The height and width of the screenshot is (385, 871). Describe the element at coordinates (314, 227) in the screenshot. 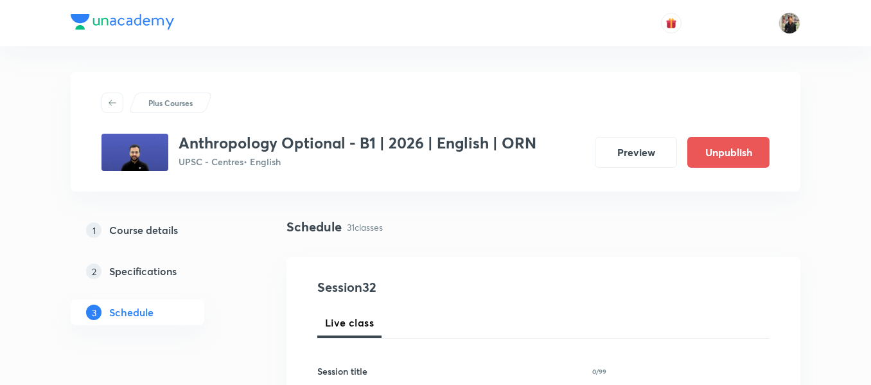

I see `h4: Schedule` at that location.